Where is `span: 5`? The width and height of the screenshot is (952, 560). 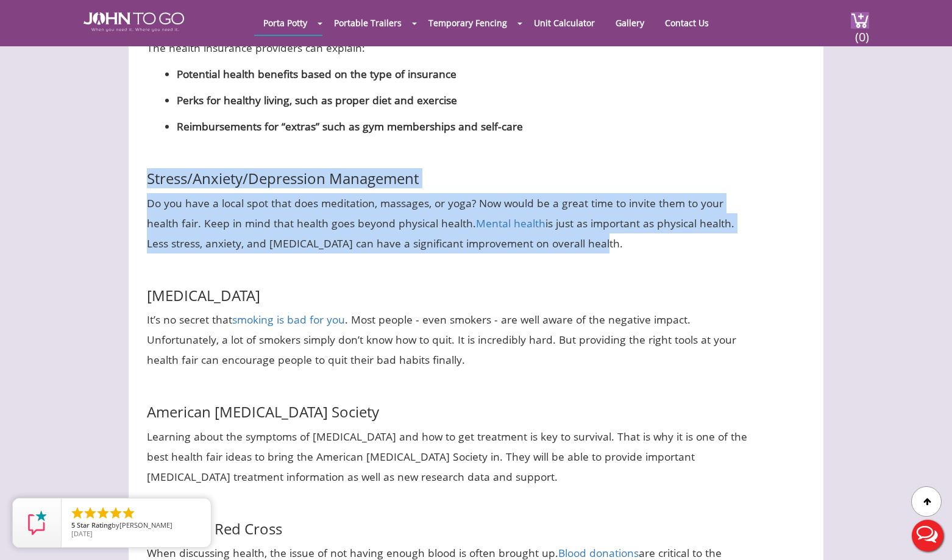 span: 5 is located at coordinates (73, 525).